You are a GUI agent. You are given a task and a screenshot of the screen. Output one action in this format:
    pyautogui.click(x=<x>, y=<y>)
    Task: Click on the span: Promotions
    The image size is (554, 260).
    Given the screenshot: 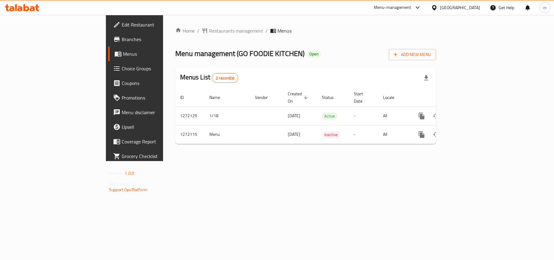 What is the action you would take?
    pyautogui.click(x=158, y=98)
    